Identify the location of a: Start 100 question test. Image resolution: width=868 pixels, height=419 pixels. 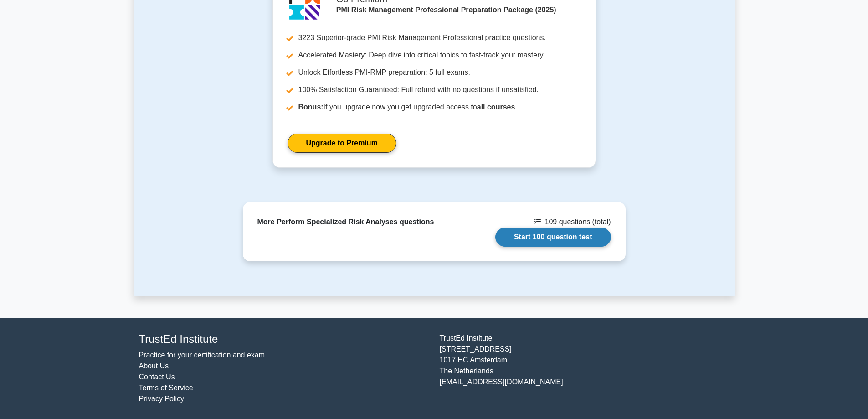
(553, 237).